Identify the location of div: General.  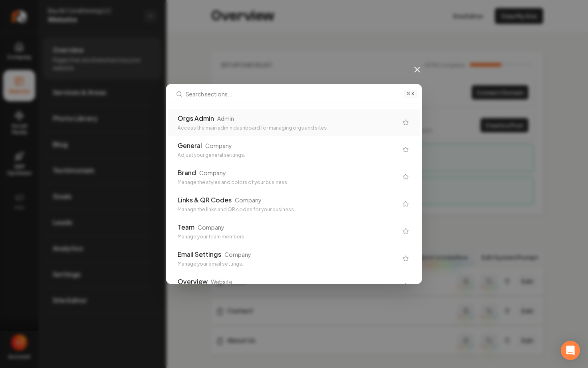
(190, 146).